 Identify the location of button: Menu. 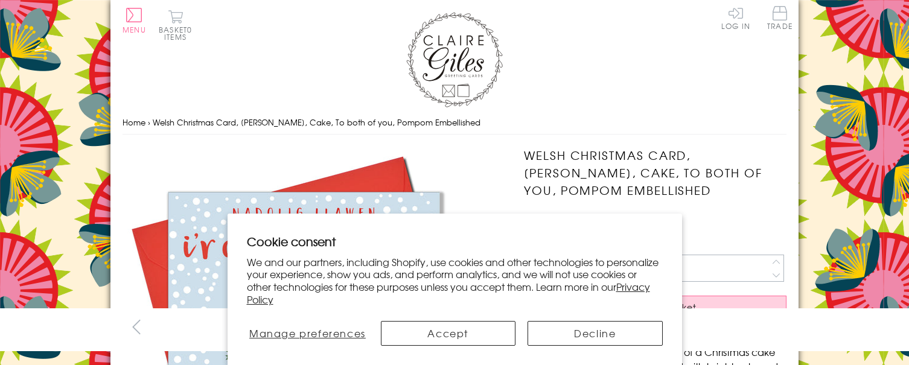
(134, 21).